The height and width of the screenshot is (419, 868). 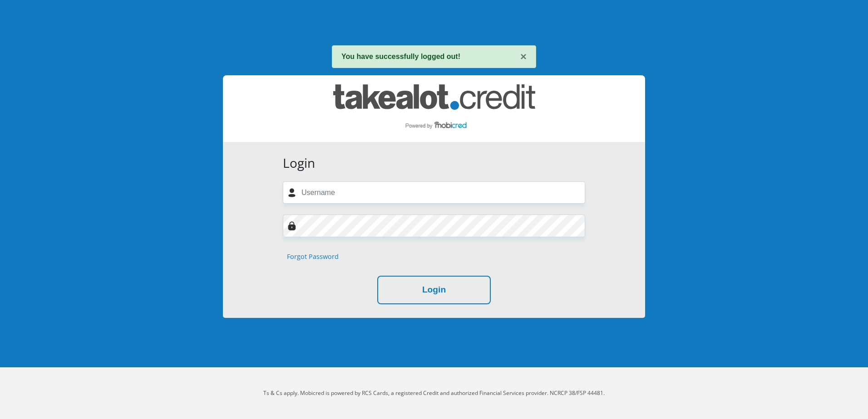 I want to click on img: user-icon image, so click(x=292, y=193).